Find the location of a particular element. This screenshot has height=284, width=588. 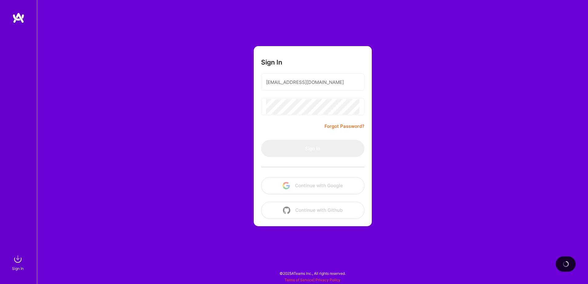

a: sign inSign In is located at coordinates (18, 263).